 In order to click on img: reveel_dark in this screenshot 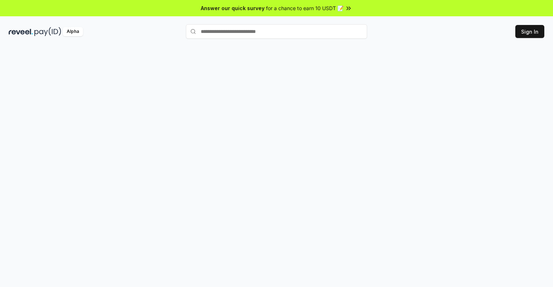, I will do `click(21, 32)`.